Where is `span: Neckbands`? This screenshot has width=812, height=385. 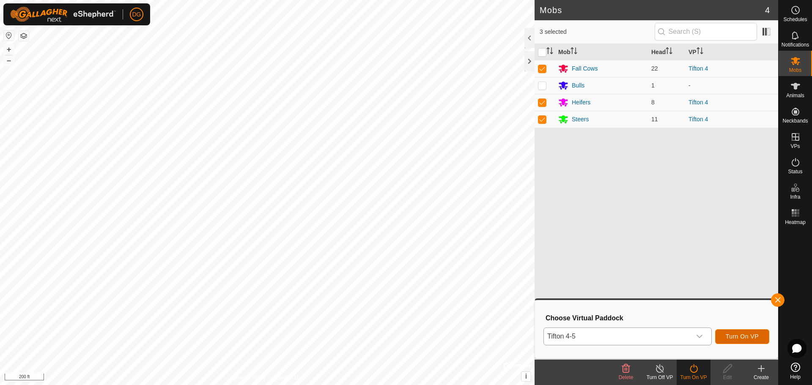 span: Neckbands is located at coordinates (795, 121).